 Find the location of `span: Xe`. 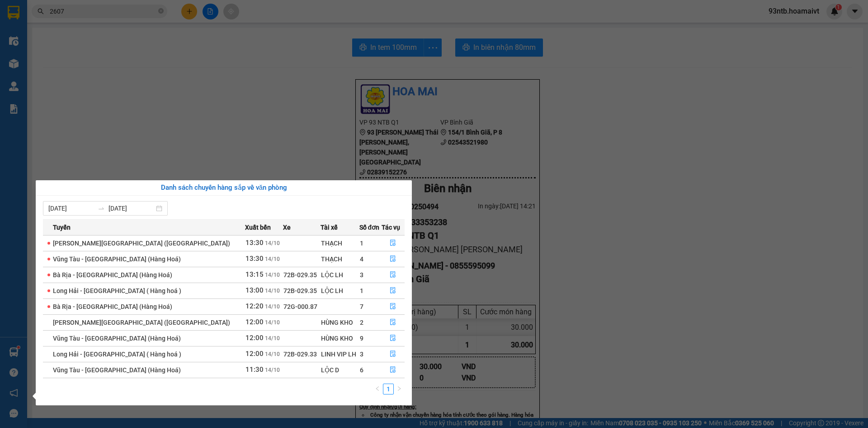

span: Xe is located at coordinates (287, 227).